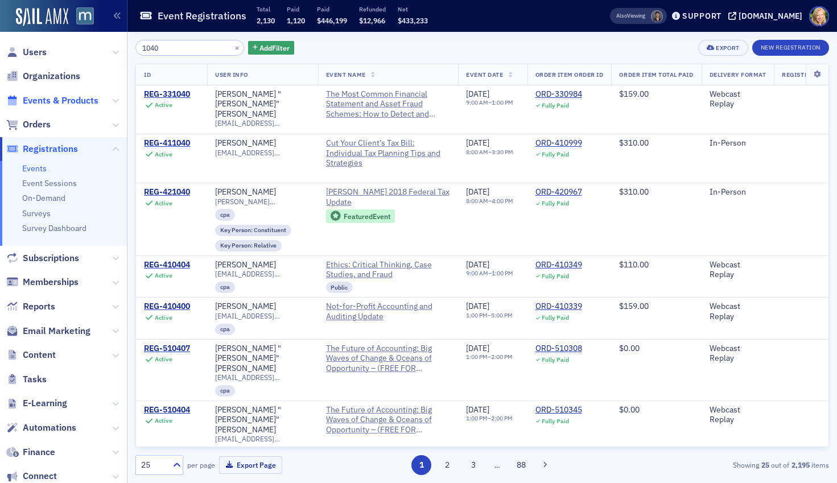 The image size is (837, 483). What do you see at coordinates (167, 143) in the screenshot?
I see `div: REG-411040` at bounding box center [167, 143].